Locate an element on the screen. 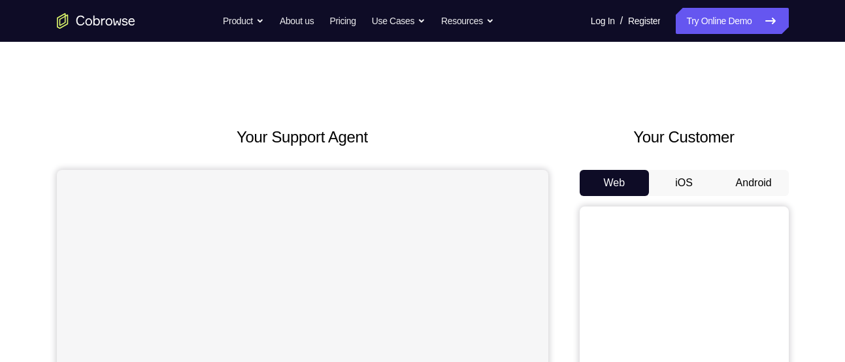  button: Product is located at coordinates (243, 21).